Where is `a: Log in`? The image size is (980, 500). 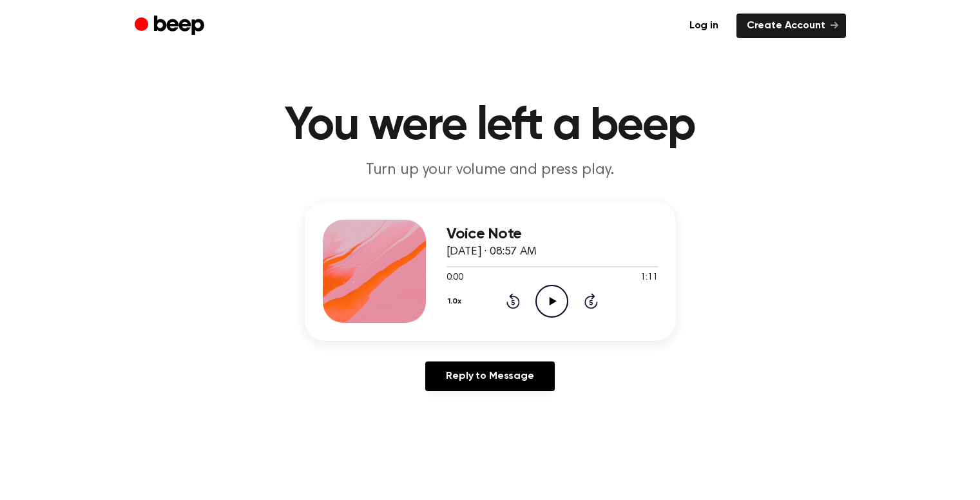
a: Log in is located at coordinates (704, 26).